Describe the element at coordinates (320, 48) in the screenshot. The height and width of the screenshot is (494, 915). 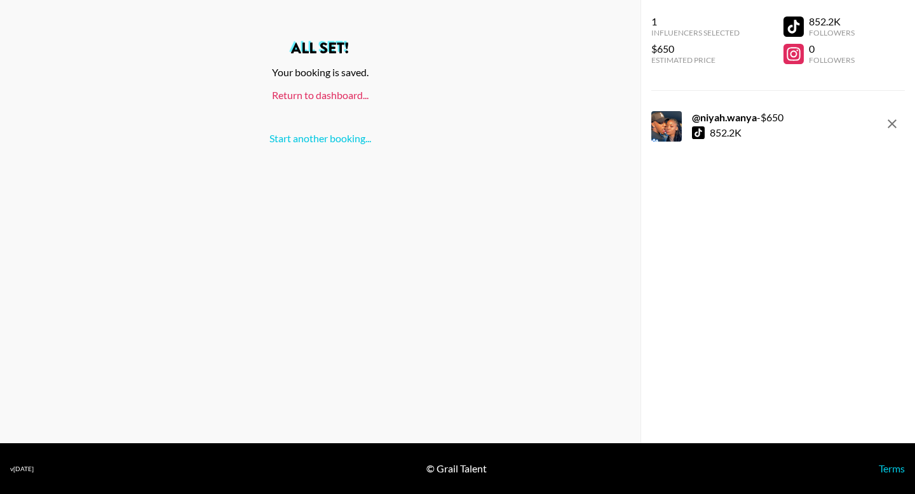
I see `h2: All set!` at that location.